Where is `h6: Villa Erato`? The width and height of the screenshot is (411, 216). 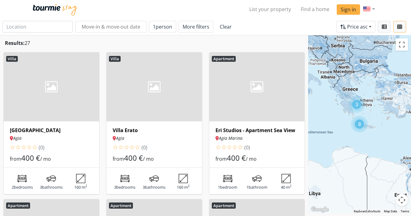 h6: Villa Erato is located at coordinates (154, 130).